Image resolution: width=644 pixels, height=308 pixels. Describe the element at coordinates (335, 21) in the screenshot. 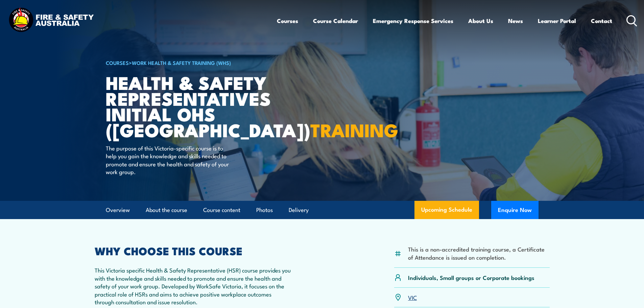

I see `a: Course Calendar` at that location.